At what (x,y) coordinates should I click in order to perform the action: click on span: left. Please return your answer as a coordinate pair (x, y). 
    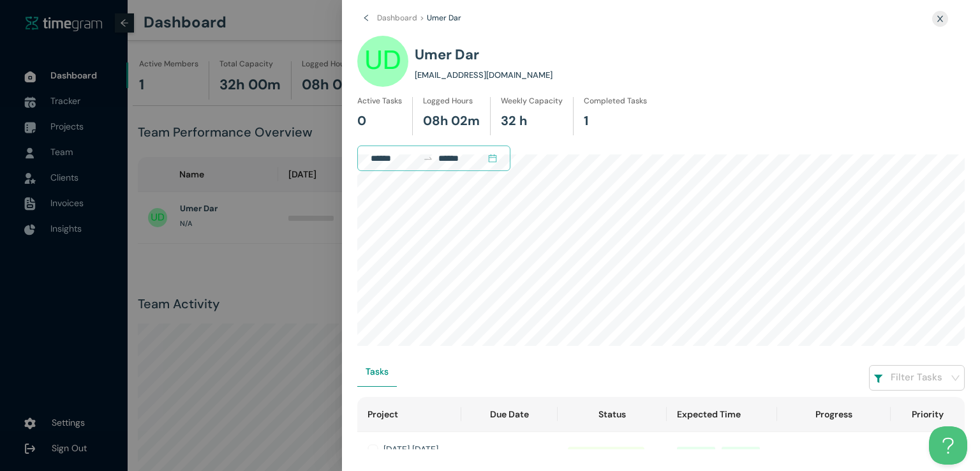
    Looking at the image, I should click on (369, 19).